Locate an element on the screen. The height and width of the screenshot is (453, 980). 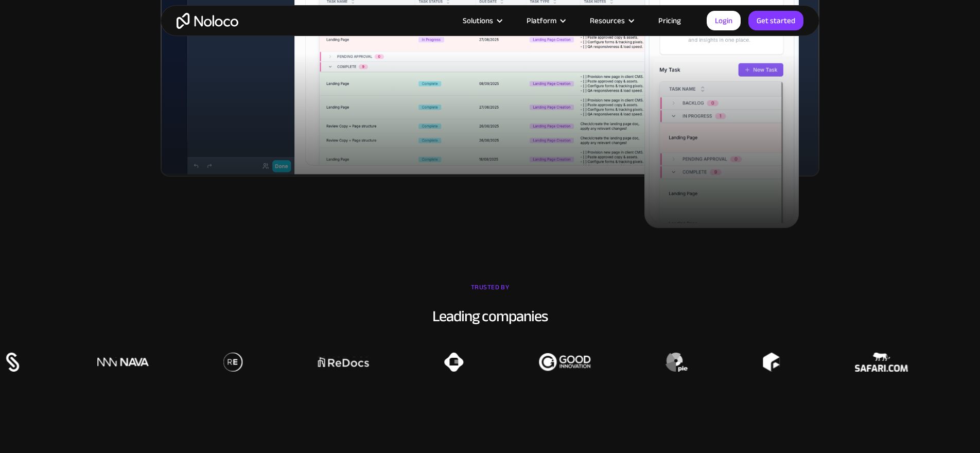
a: Get started is located at coordinates (776, 21).